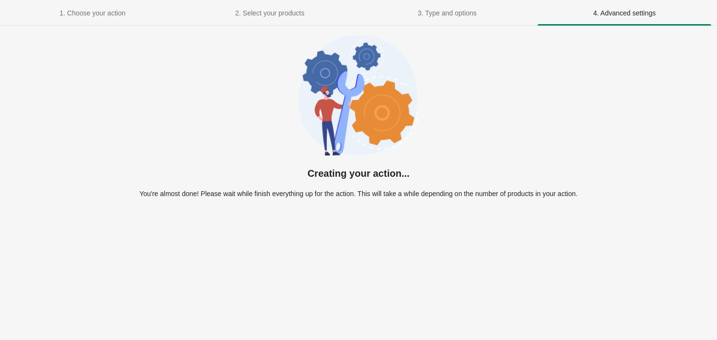  What do you see at coordinates (358, 174) in the screenshot?
I see `h2: Creating your action...` at bounding box center [358, 174].